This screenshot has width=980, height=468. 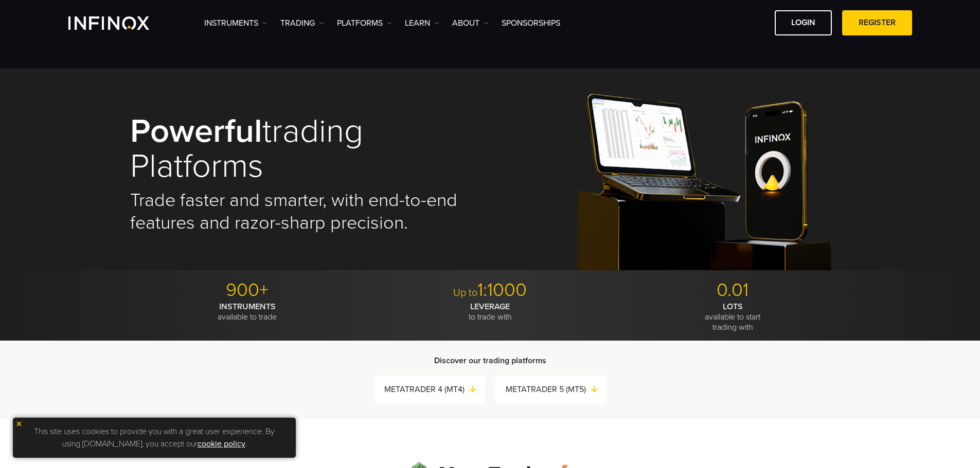 I want to click on strong: LOTS, so click(x=732, y=307).